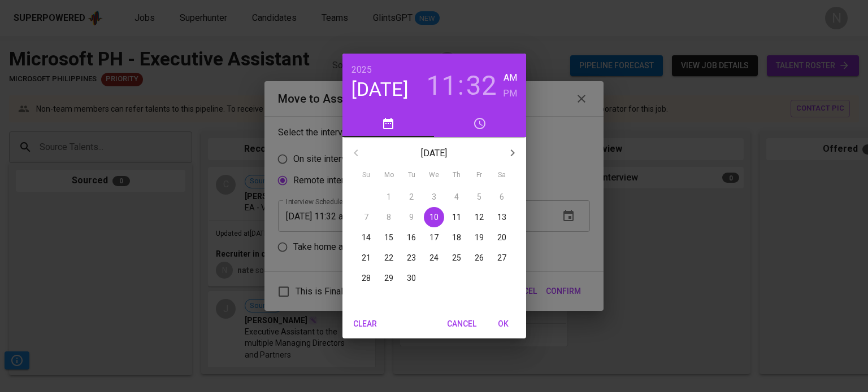 This screenshot has width=868, height=392. Describe the element at coordinates (434, 218) in the screenshot. I see `button: 10` at that location.